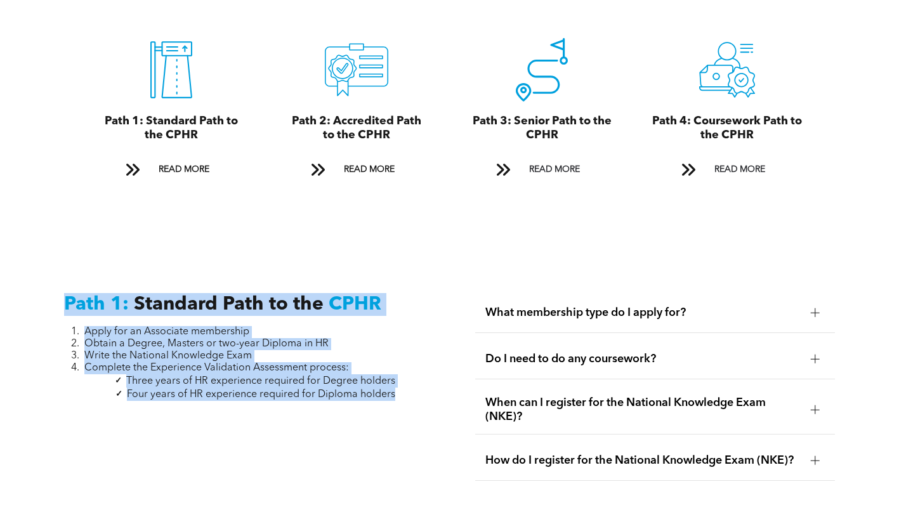  I want to click on span: Path 1:, so click(96, 305).